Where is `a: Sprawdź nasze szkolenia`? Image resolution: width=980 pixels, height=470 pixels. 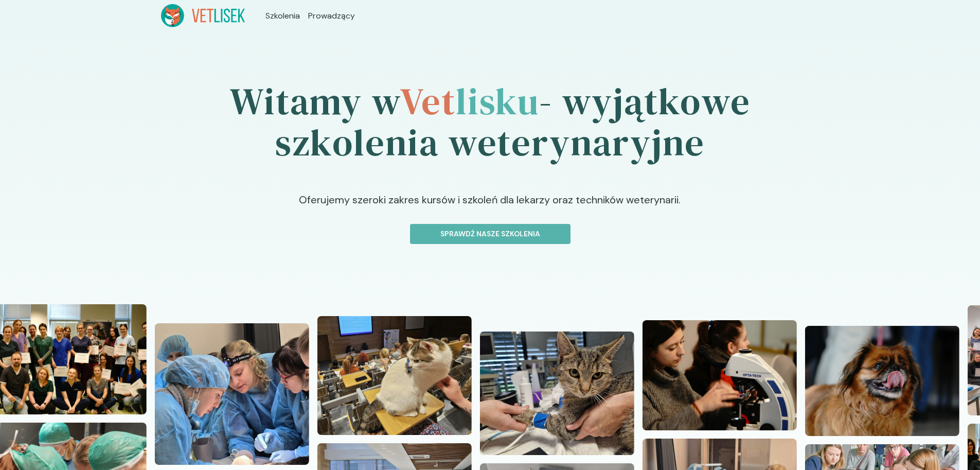
a: Sprawdź nasze szkolenia is located at coordinates (490, 234).